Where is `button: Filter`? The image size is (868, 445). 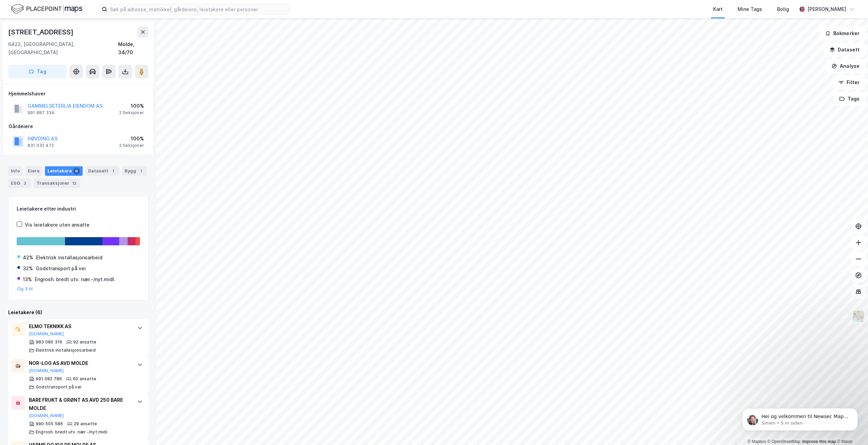
button: Filter is located at coordinates (849, 83).